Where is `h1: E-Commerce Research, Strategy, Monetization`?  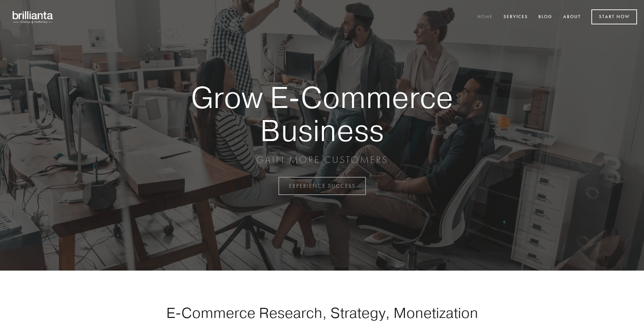
h1: E-Commerce Research, Strategy, Monetization is located at coordinates (322, 313).